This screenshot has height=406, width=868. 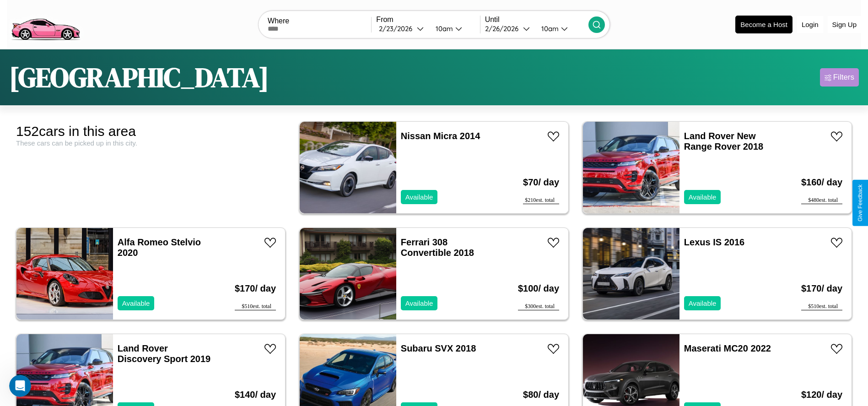 I want to click on div: $ 210 est. total, so click(x=541, y=200).